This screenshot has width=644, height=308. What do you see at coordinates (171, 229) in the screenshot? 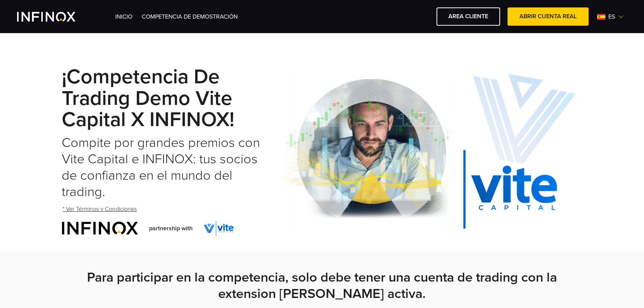
I see `span: partnership with` at bounding box center [171, 229].